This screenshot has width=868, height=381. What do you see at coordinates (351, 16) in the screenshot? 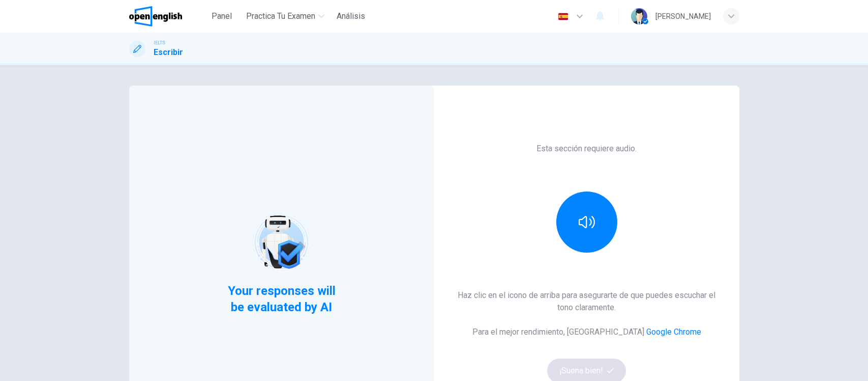
I see `button: Análisis` at bounding box center [351, 16].